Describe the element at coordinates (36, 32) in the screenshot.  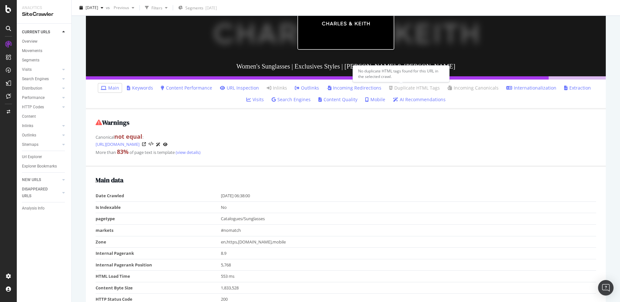
I see `div: CURRENT URLS` at that location.